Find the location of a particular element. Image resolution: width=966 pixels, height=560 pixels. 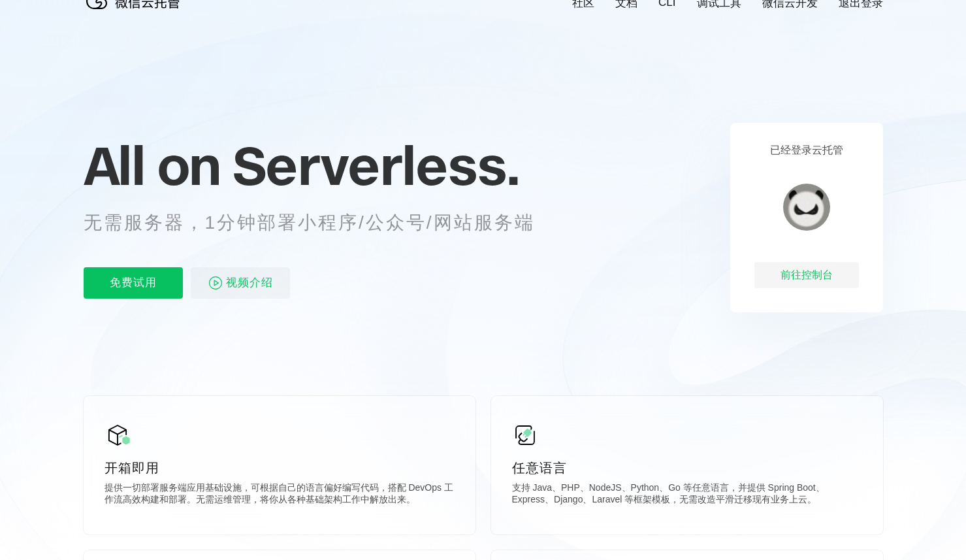

a: 微信云托管 is located at coordinates (136, 11).